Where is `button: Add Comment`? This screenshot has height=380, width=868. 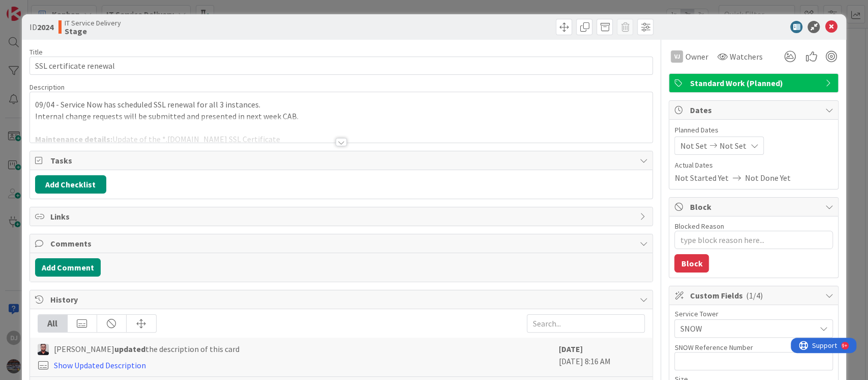 button: Add Comment is located at coordinates (67, 267).